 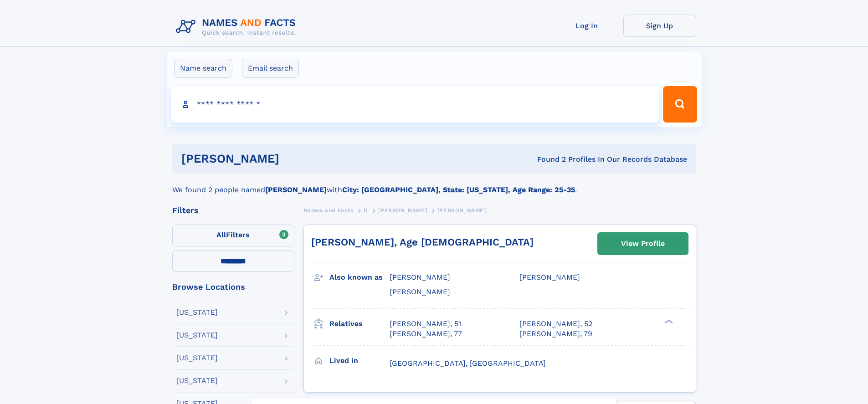 What do you see at coordinates (415, 104) in the screenshot?
I see `input: search input` at bounding box center [415, 104].